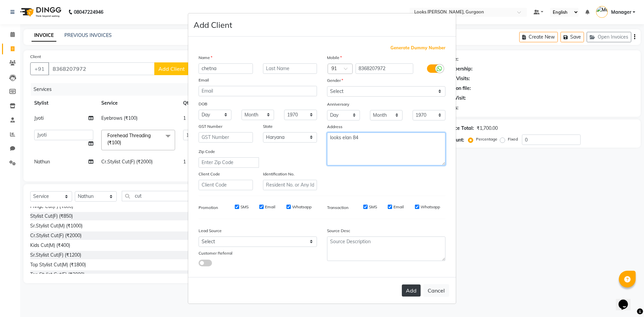 This screenshot has height=317, width=644. What do you see at coordinates (208, 208) in the screenshot?
I see `label: Promotion` at bounding box center [208, 208].